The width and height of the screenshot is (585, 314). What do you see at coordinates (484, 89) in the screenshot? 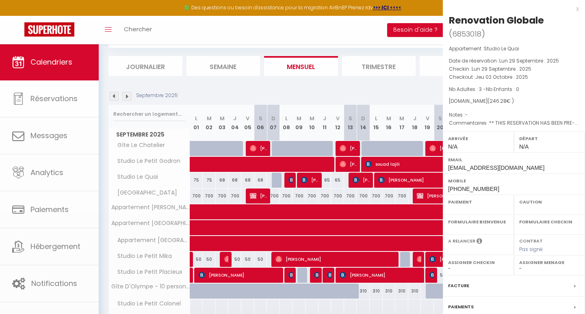
I see `span: Nb Adultes : 3 -` at bounding box center [484, 89].